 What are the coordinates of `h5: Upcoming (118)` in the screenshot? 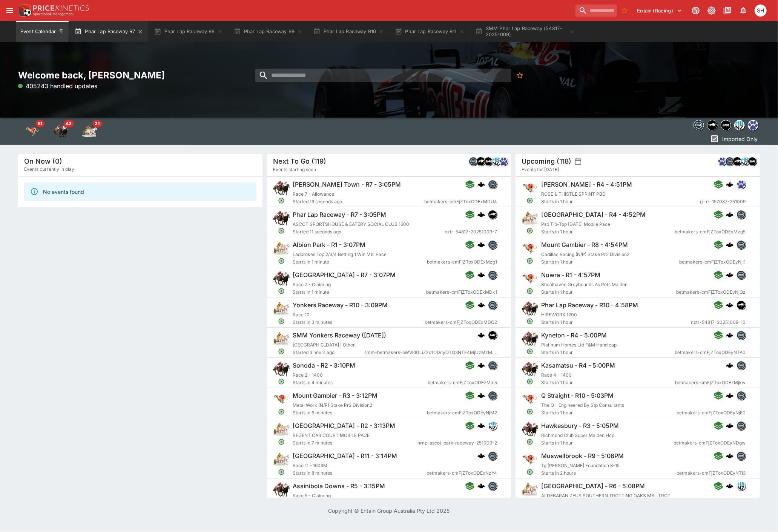 It's located at (546, 161).